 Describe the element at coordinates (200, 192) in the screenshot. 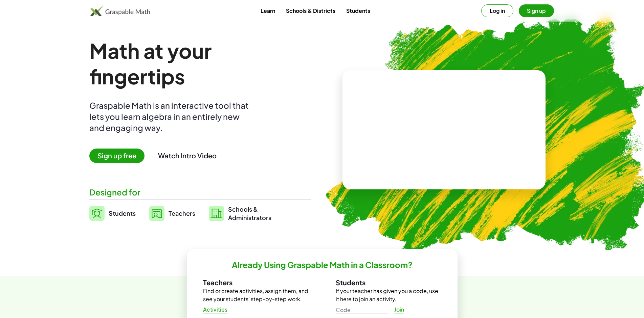

I see `div: Designed for` at that location.